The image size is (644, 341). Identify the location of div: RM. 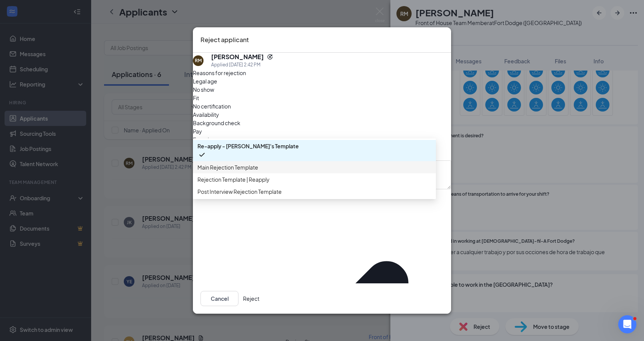
(198, 61).